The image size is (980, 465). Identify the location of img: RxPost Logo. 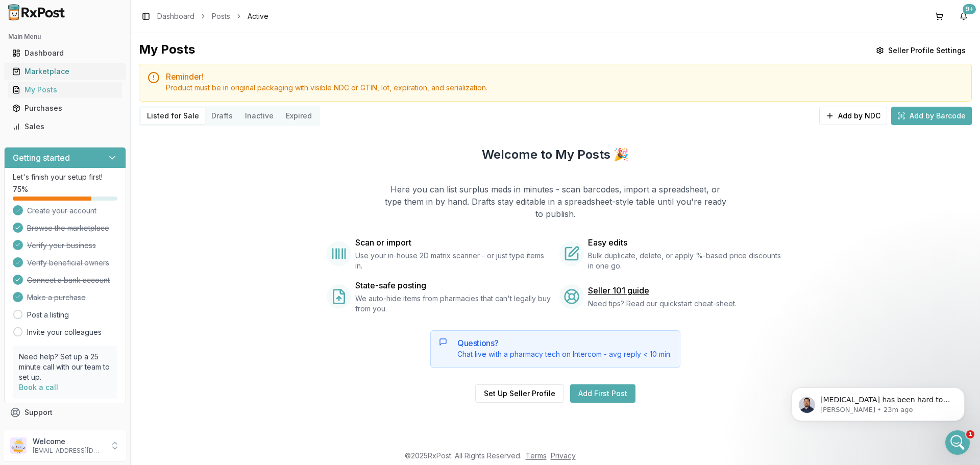
(37, 12).